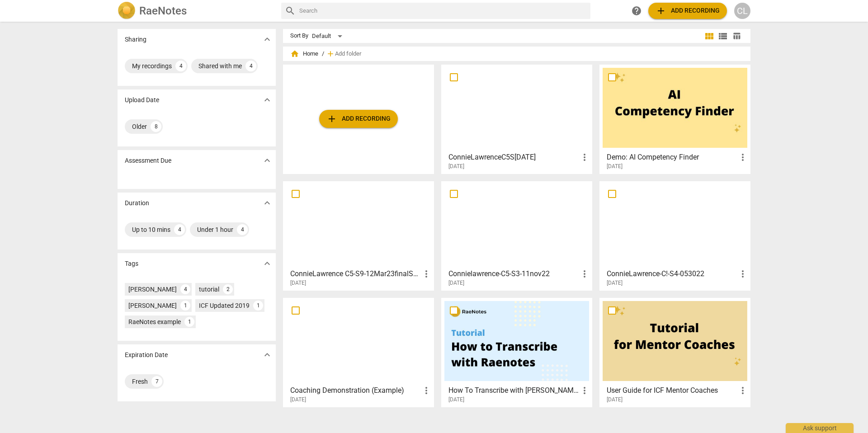 The image size is (868, 433). I want to click on div: Older, so click(139, 126).